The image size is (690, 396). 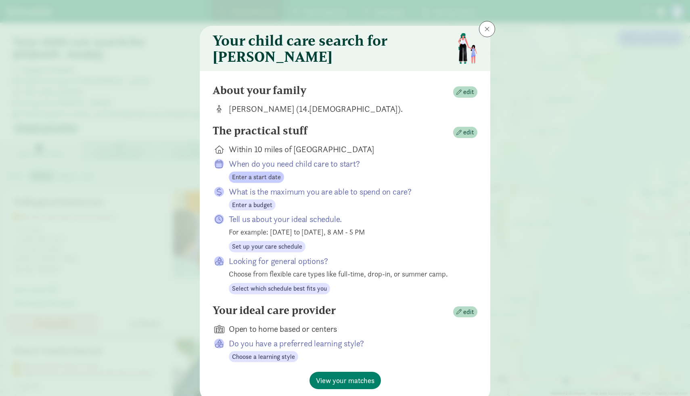 What do you see at coordinates (252, 205) in the screenshot?
I see `span: Enter a budget` at bounding box center [252, 205].